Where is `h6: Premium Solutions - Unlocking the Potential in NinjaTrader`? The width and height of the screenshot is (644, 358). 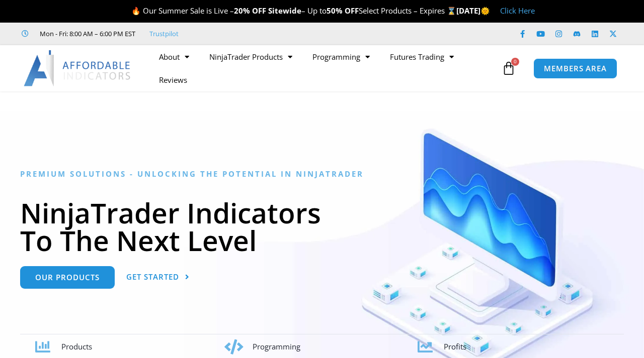 h6: Premium Solutions - Unlocking the Potential in NinjaTrader is located at coordinates (322, 174).